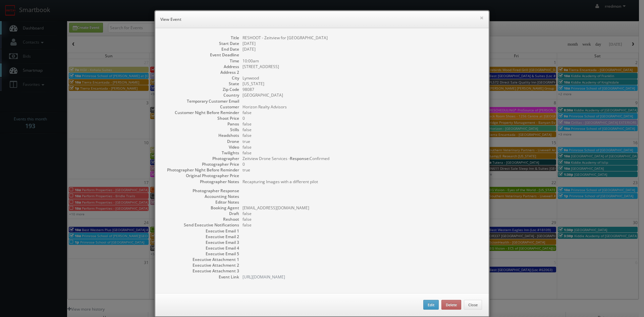 The width and height of the screenshot is (644, 317). I want to click on dt: State, so click(200, 83).